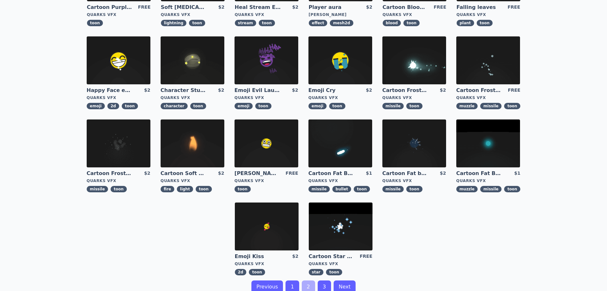  I want to click on a: Emoji Cry, so click(332, 90).